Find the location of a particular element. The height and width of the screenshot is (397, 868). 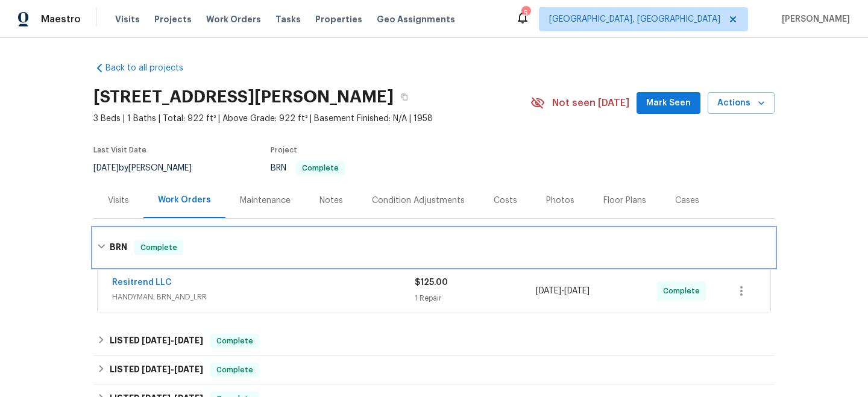

span: Tasks is located at coordinates (288, 19).